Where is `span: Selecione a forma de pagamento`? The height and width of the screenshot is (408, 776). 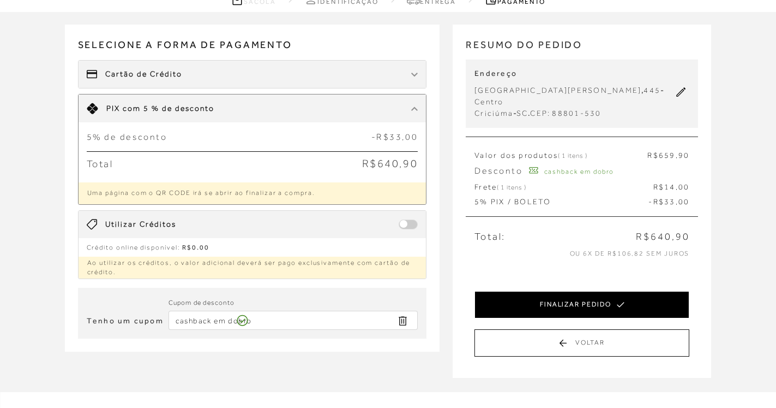 span: Selecione a forma de pagamento is located at coordinates (253, 49).